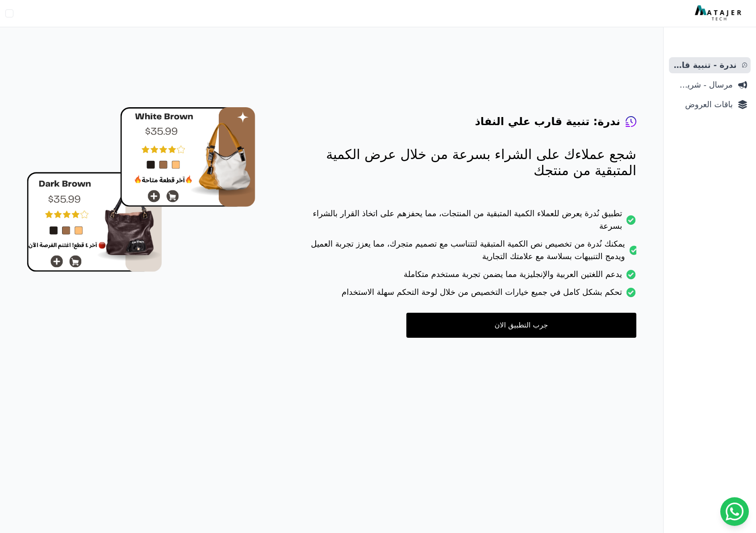 The height and width of the screenshot is (533, 756). I want to click on a: جرب التطبيق الان, so click(521, 325).